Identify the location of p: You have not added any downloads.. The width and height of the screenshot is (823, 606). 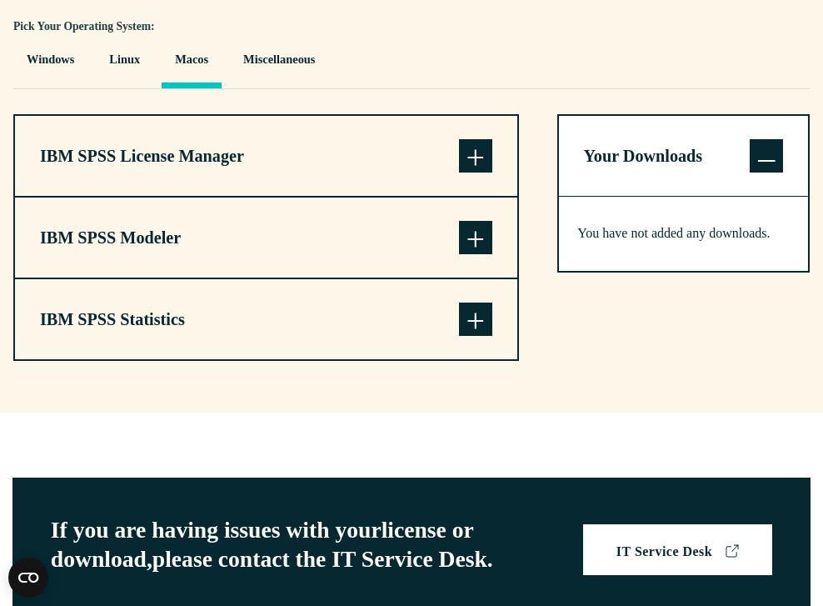
(683, 233).